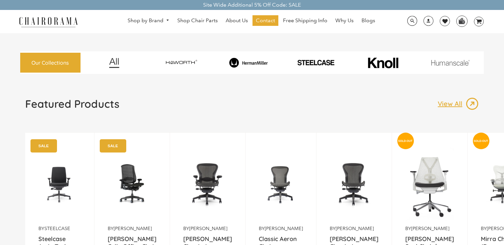 The image size is (504, 245). Describe the element at coordinates (368, 21) in the screenshot. I see `a: Blogs` at that location.